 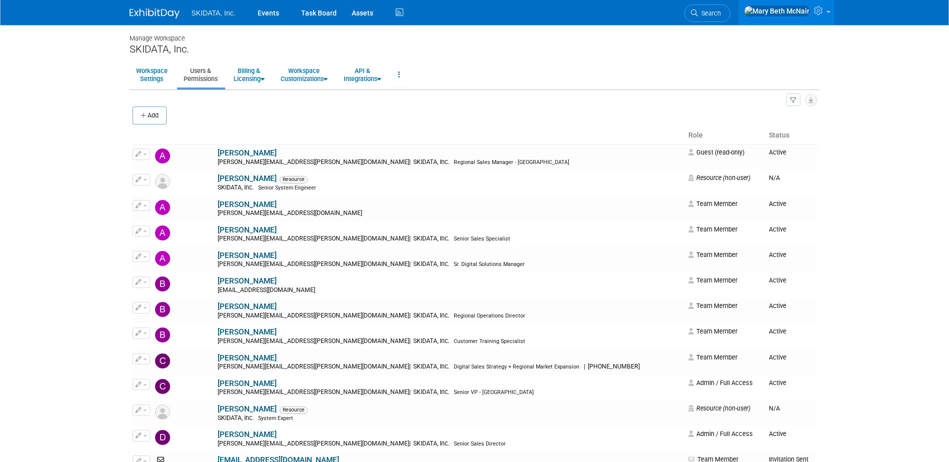 I want to click on img: Mary Beth McNair, so click(x=777, y=11).